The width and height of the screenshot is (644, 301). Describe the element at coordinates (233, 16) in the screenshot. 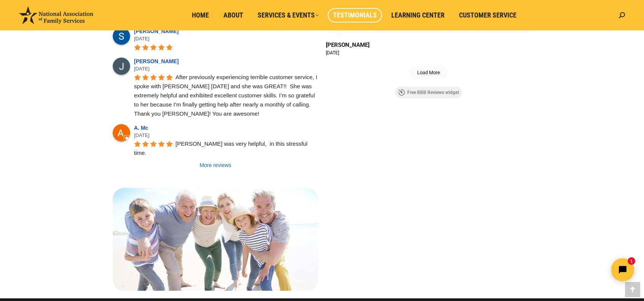

I see `span: About` at that location.